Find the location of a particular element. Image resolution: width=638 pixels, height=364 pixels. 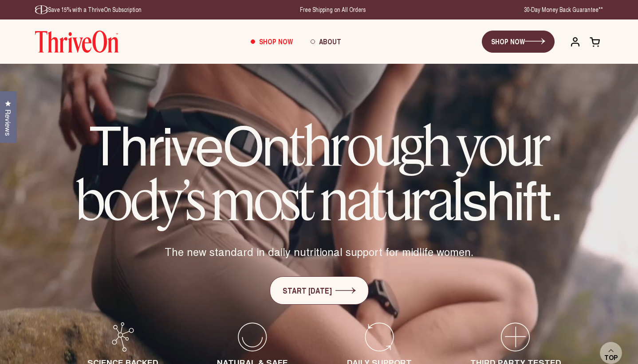

h1: ThriveOn shift. is located at coordinates (319, 171).